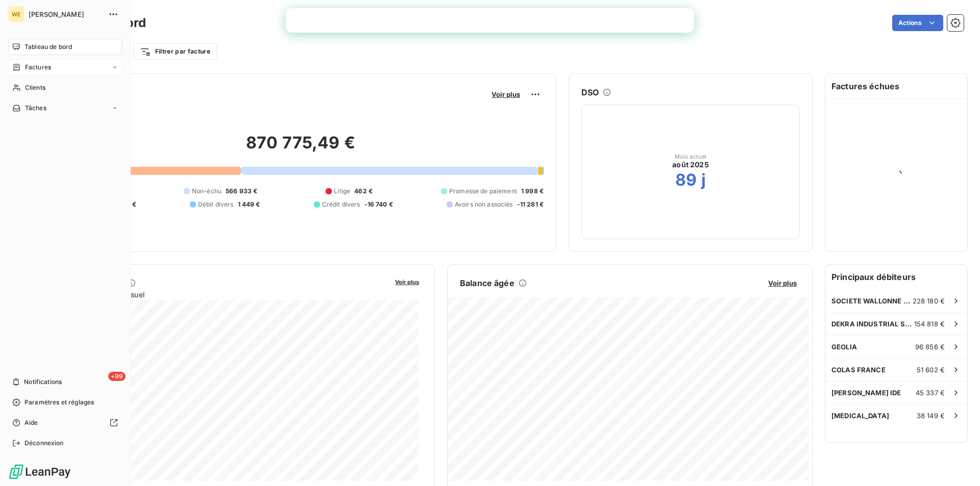  What do you see at coordinates (530, 205) in the screenshot?
I see `span: -11 281 €` at bounding box center [530, 205].